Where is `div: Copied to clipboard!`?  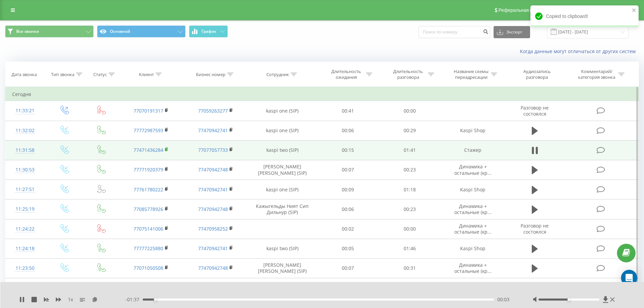 div: Copied to clipboard! is located at coordinates (584, 16).